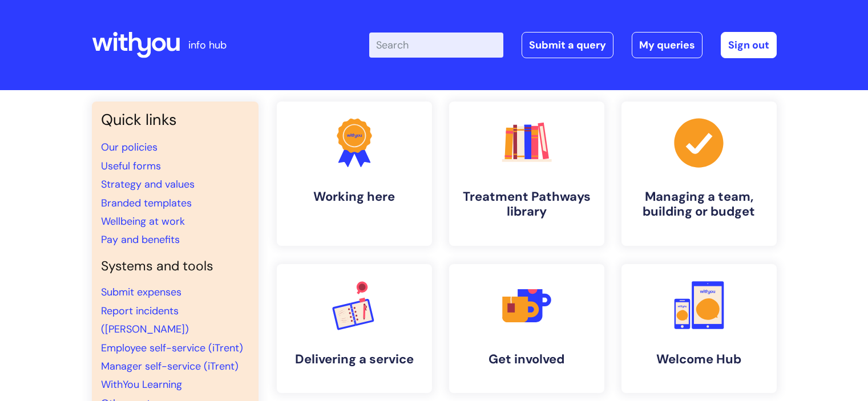 The height and width of the screenshot is (401, 868). I want to click on a: Submit expenses, so click(141, 292).